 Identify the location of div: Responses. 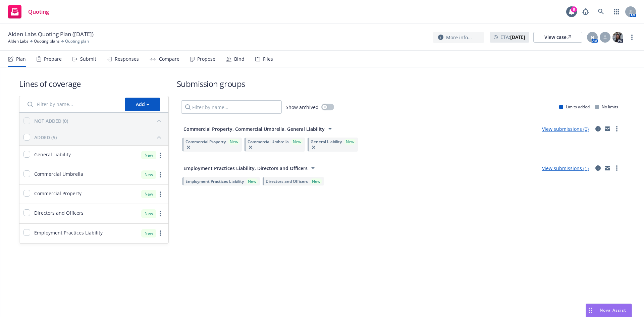
(127, 59).